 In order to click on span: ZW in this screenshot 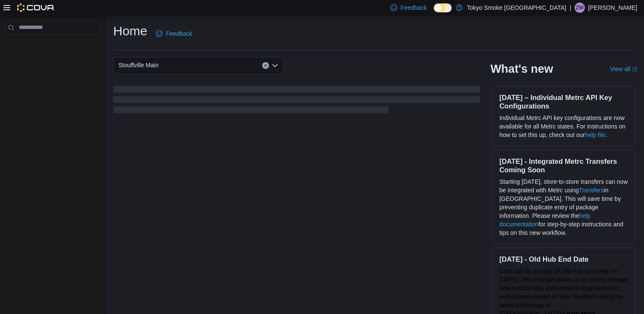, I will do `click(580, 8)`.